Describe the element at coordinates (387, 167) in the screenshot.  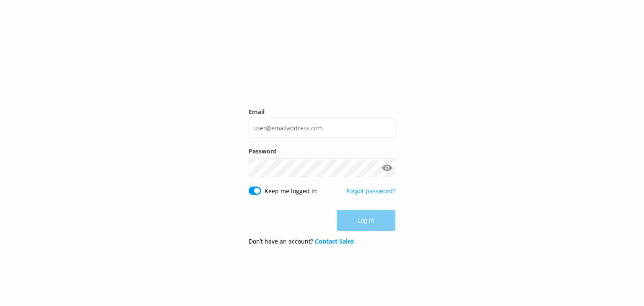
I see `button: Show password` at that location.